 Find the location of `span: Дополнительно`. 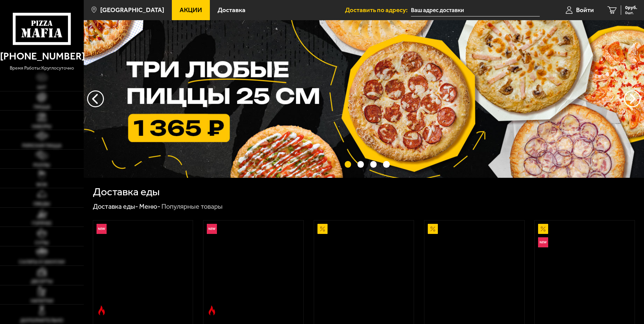

span: Дополнительно is located at coordinates (42, 320).